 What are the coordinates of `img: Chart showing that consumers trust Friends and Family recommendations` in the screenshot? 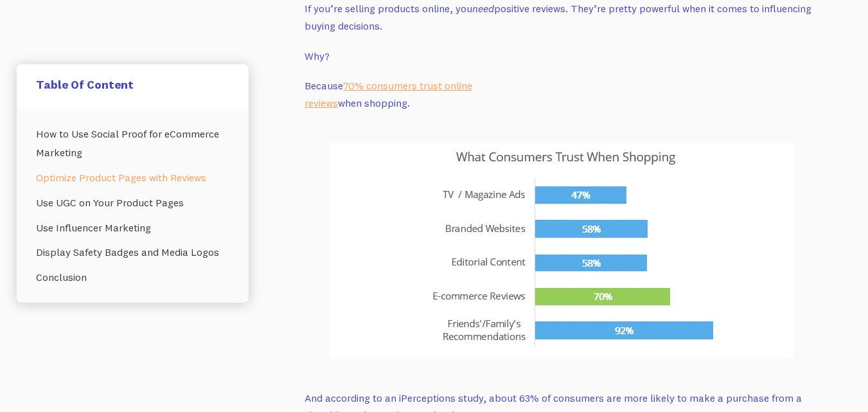 It's located at (562, 251).